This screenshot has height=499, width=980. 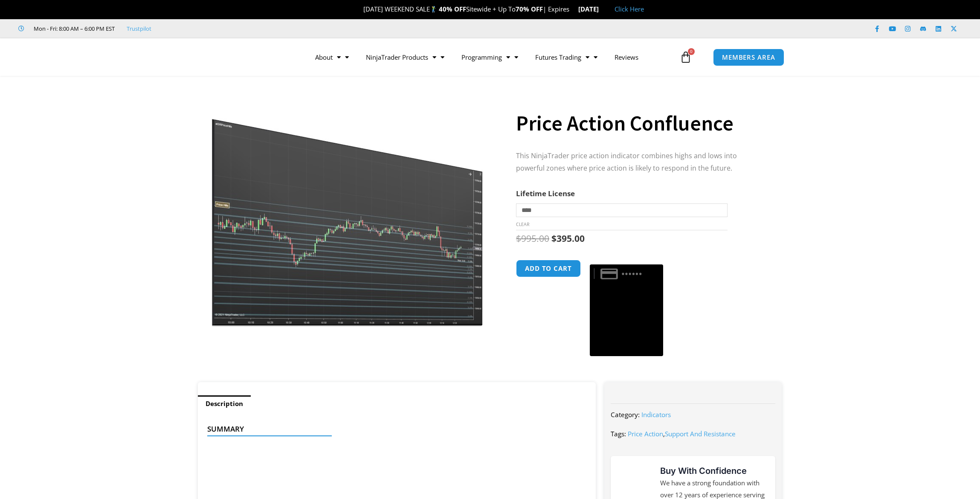 I want to click on strong: 70% OFF, so click(x=529, y=9).